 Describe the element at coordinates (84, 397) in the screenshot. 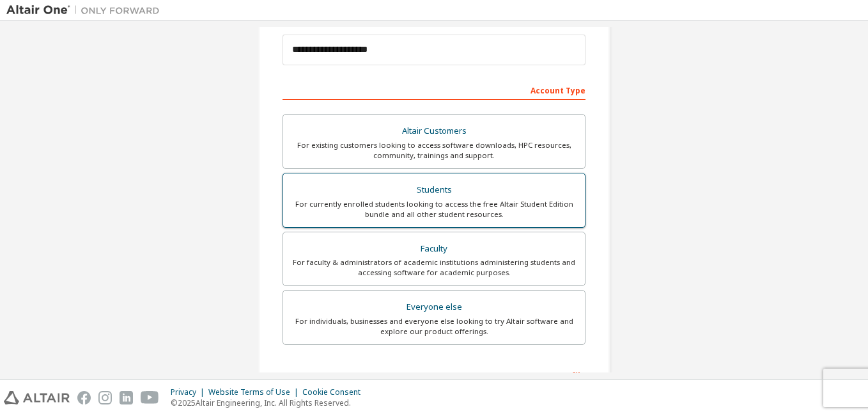

I see `img: facebook.svg` at that location.